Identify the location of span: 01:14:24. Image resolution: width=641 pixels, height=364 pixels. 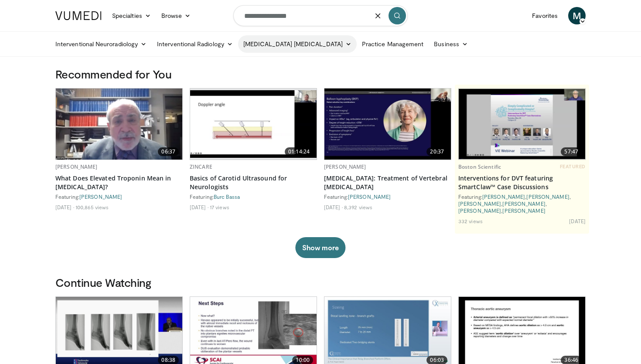
(299, 152).